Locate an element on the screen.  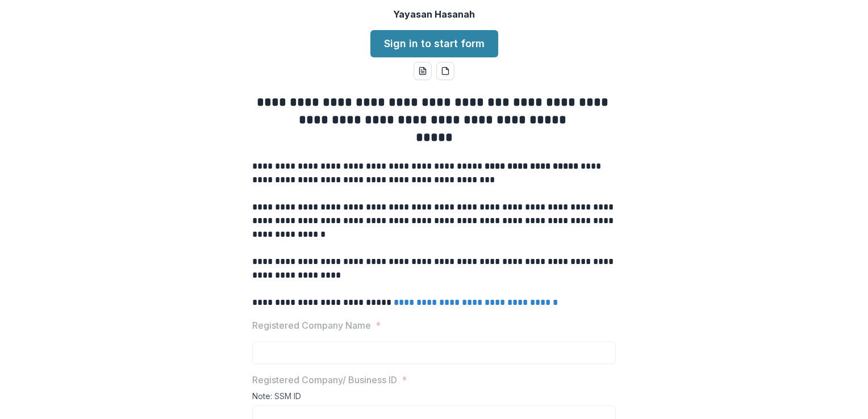
p: Registered Company/ Business ID is located at coordinates (325, 380).